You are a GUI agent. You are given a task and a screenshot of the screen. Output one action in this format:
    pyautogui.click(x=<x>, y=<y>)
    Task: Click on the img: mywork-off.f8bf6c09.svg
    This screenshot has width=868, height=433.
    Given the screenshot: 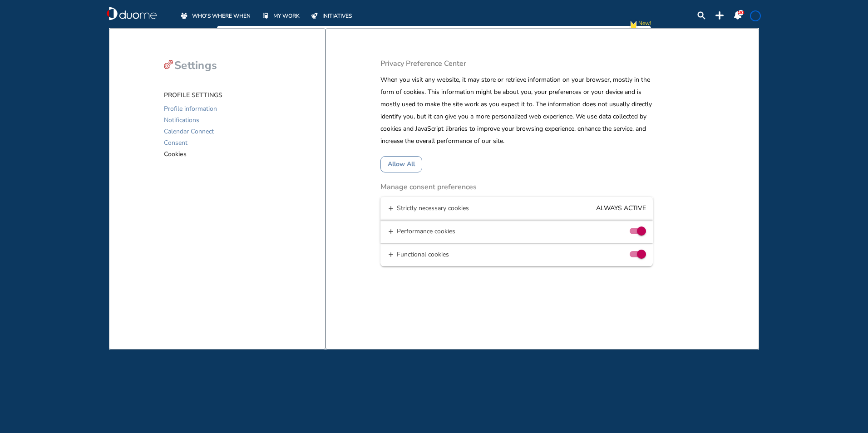 What is the action you would take?
    pyautogui.click(x=265, y=16)
    